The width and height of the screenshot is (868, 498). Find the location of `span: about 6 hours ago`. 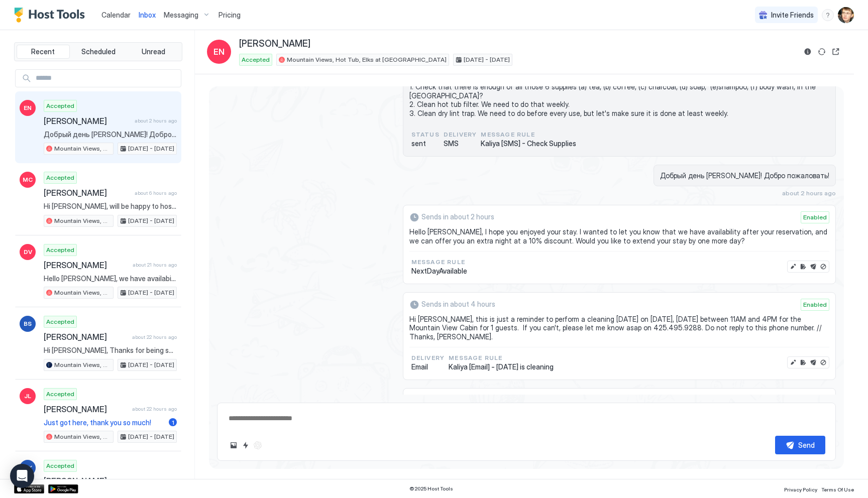

span: about 6 hours ago is located at coordinates (156, 193).